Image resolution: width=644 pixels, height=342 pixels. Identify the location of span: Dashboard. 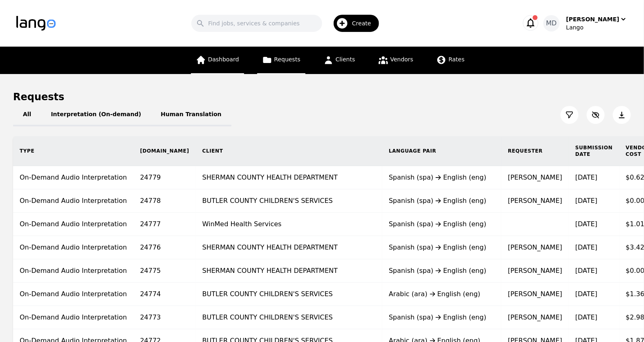
(224, 60).